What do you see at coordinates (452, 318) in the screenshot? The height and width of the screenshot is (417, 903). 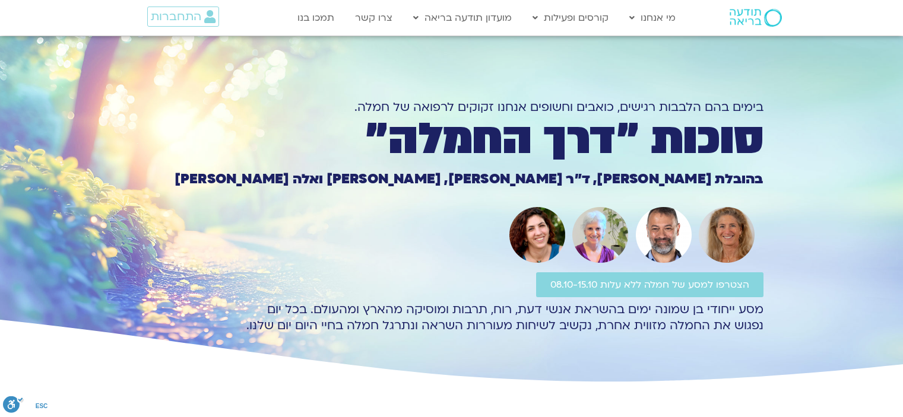 I see `p: מסע ייחודי בן שמונה ימים בהשראת אנשי דעת, רוח, תרבות ומוסיקה מהארץ ומהעולם. בכל יום נפגוש את החמל...` at bounding box center [452, 318].